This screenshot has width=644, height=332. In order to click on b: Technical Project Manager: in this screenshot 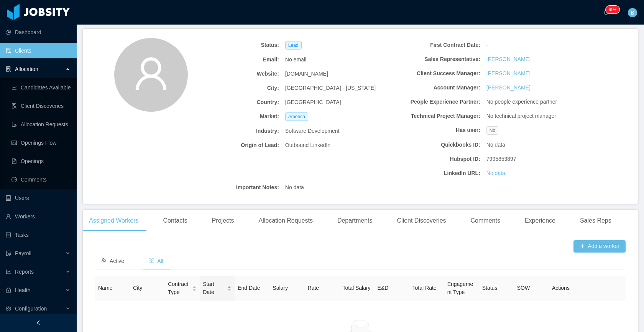, I will do `click(433, 116)`.